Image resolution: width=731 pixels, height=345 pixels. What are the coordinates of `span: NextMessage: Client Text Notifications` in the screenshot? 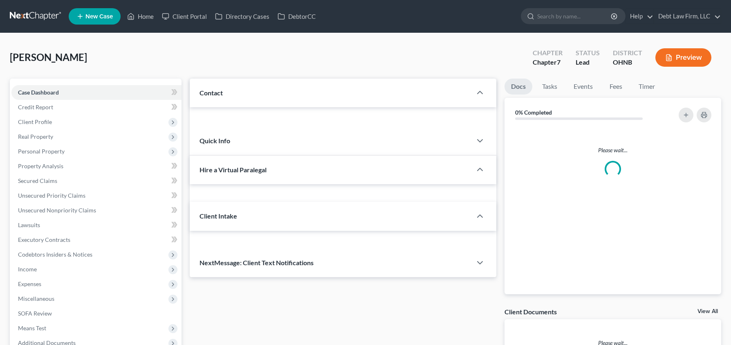 It's located at (256, 262).